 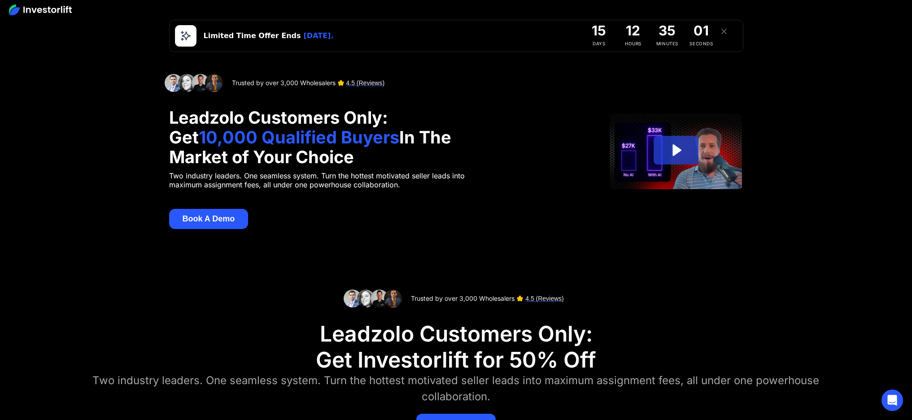 What do you see at coordinates (634, 44) in the screenshot?
I see `div: Hours` at bounding box center [634, 44].